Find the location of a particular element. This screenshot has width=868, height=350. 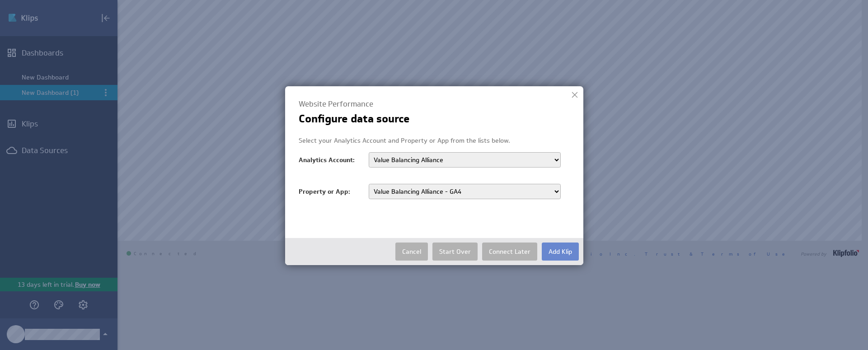

h4: Website Performance is located at coordinates (434, 104).